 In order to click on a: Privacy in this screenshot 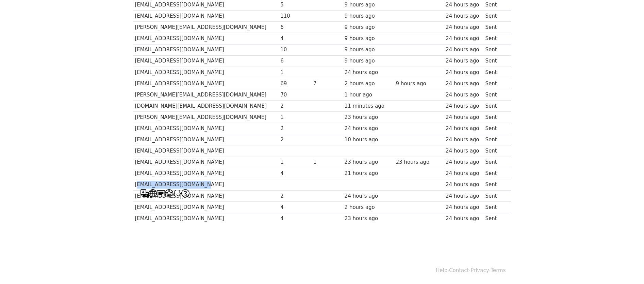, I will do `click(480, 270)`.